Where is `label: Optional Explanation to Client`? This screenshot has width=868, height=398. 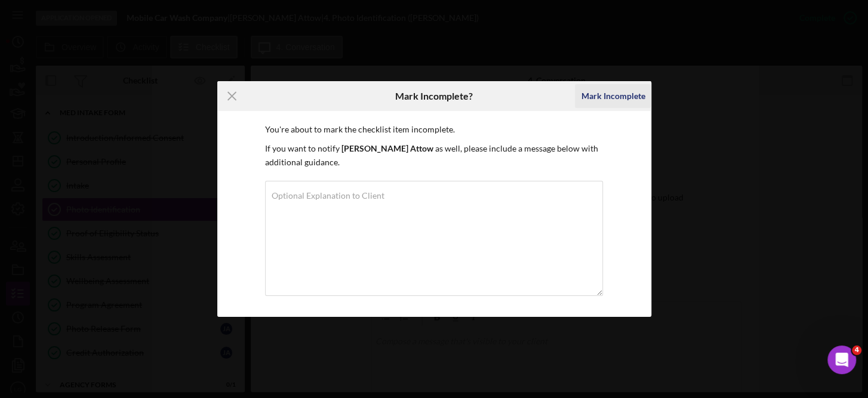
label: Optional Explanation to Client is located at coordinates (328, 196).